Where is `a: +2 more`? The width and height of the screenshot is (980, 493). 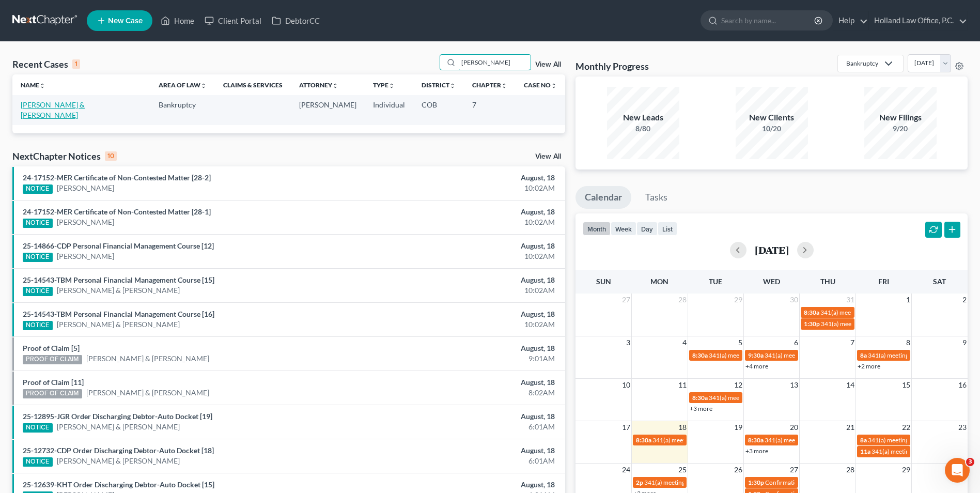 a: +2 more is located at coordinates (869, 366).